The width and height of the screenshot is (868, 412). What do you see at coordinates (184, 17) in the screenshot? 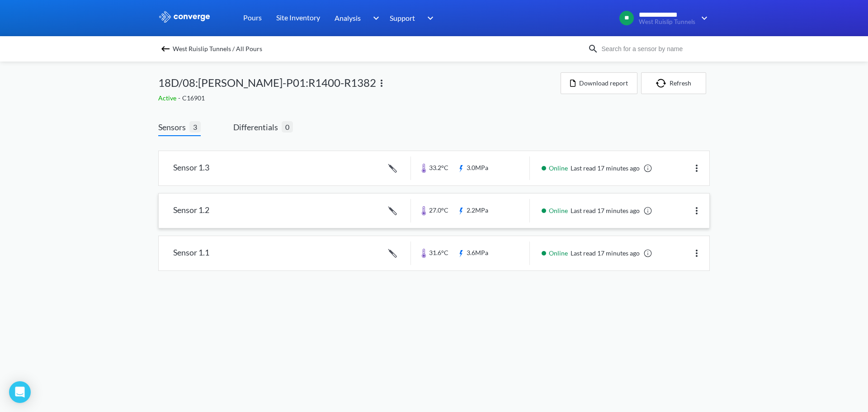
I see `img: logo_ewhite.svg` at bounding box center [184, 17].